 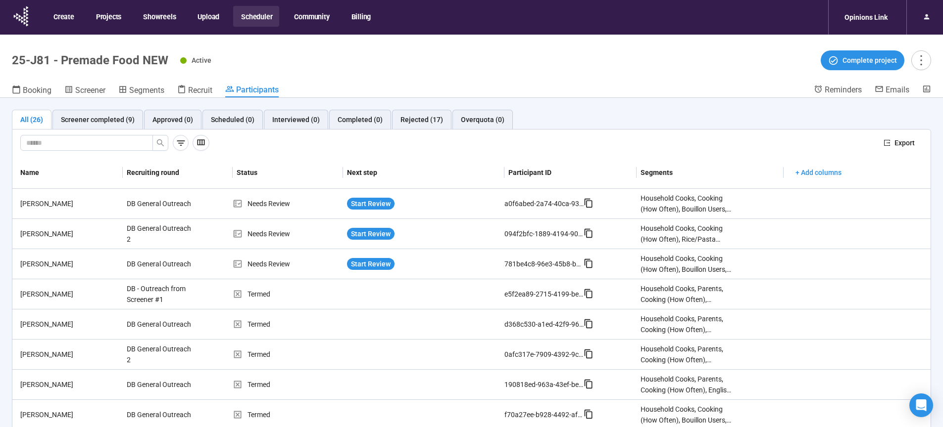 I want to click on div: 094f2bfc-1889-4194-904a-09a0aa7bdf45, so click(x=544, y=234).